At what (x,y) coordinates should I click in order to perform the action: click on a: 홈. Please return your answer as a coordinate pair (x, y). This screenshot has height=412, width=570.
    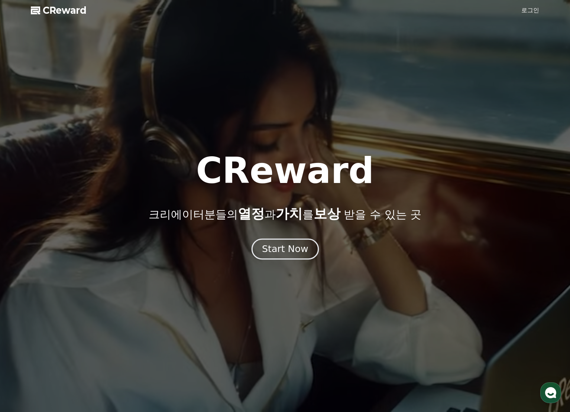
    Looking at the image, I should click on (26, 245).